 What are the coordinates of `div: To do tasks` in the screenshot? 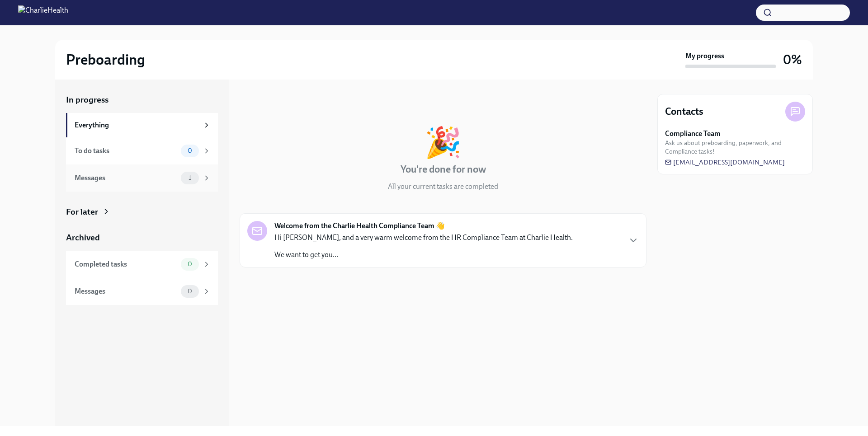 It's located at (126, 151).